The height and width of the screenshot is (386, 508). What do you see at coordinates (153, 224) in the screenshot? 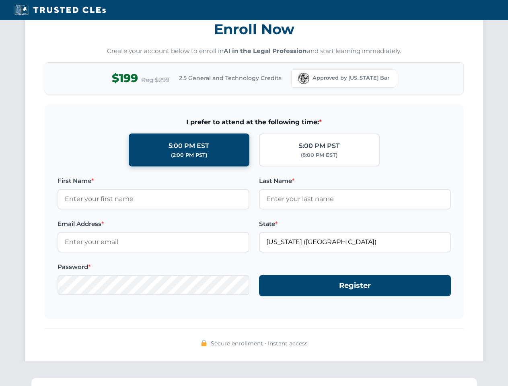
I see `label: Email Address` at bounding box center [153, 224].